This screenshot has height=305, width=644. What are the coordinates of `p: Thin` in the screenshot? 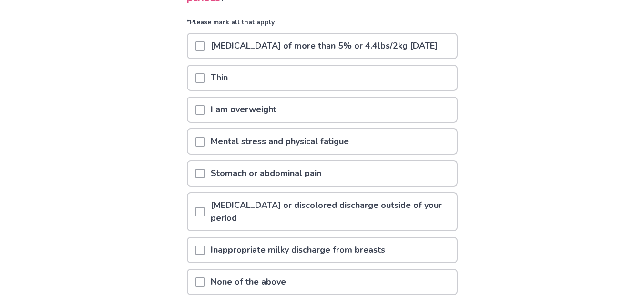 It's located at (219, 78).